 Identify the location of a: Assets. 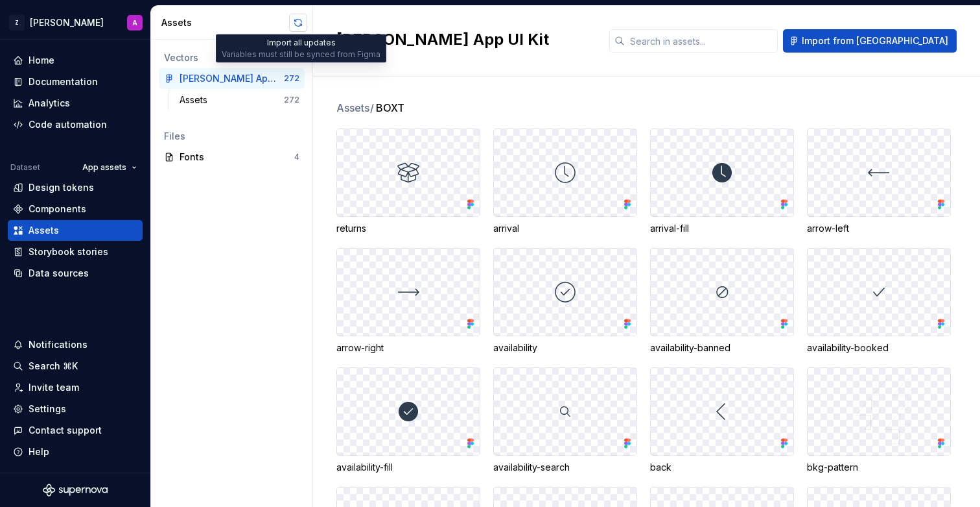
(75, 231).